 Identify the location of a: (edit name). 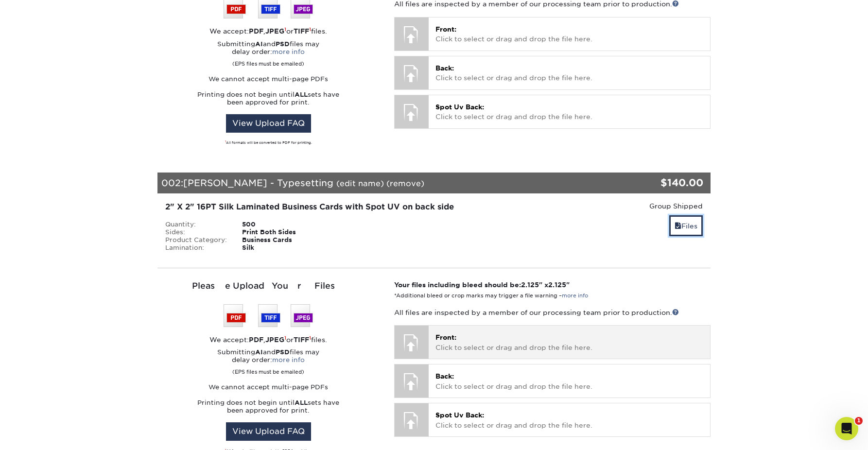
(360, 183).